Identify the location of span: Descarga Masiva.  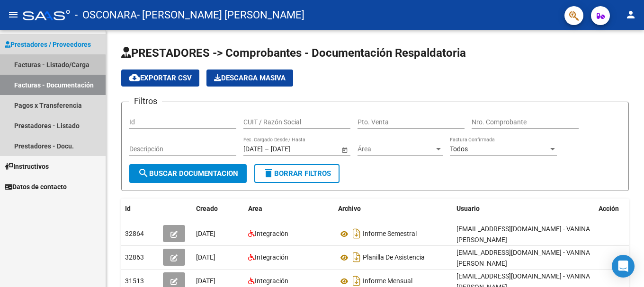
(250, 78).